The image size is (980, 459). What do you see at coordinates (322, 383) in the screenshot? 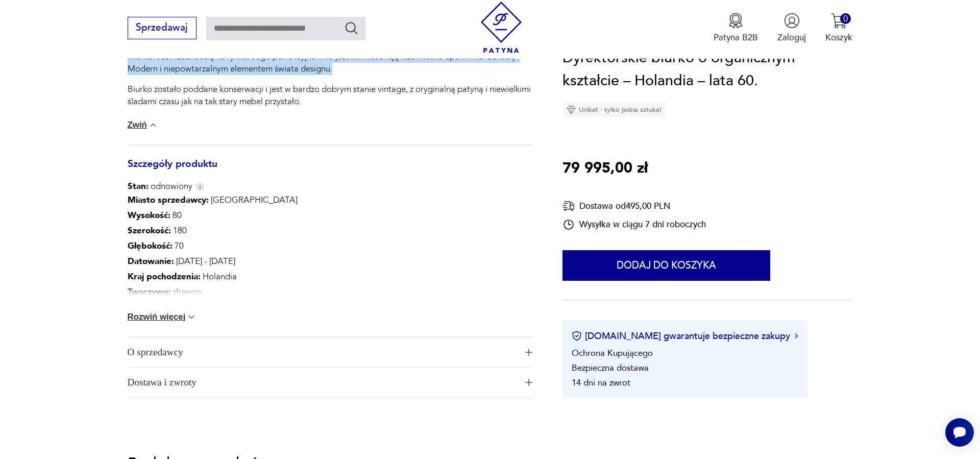
I see `span: Dostawa i zwroty` at bounding box center [322, 383].